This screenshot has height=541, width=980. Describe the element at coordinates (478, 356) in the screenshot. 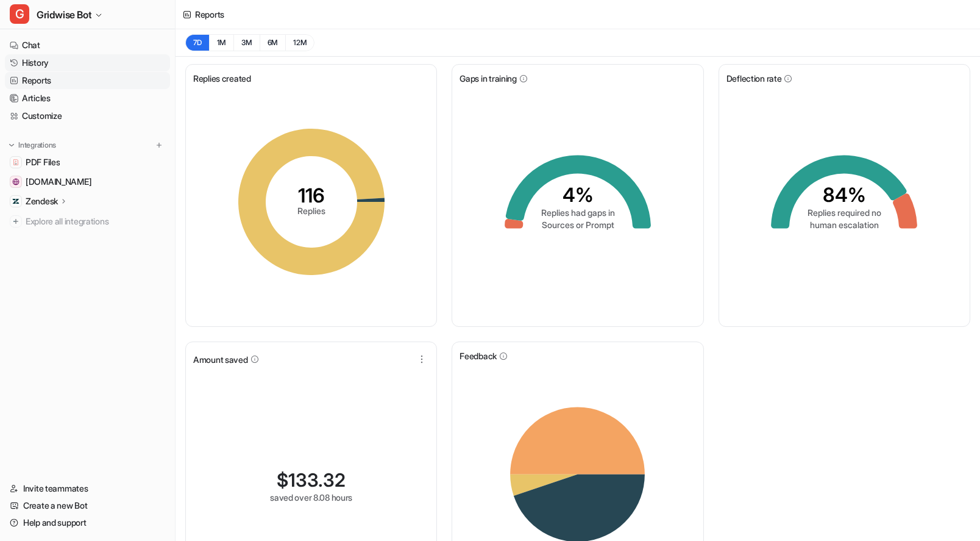

I see `span: Feedback` at that location.